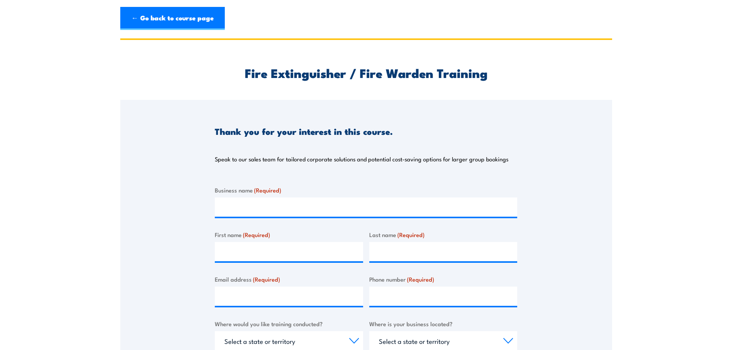  What do you see at coordinates (361, 159) in the screenshot?
I see `p: Speak to our sales team for tailored corporate solutions and potential cost-saving options for la...` at bounding box center [361, 159].